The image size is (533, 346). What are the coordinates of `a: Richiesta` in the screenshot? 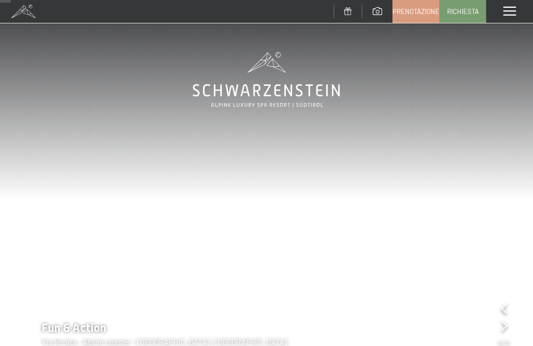 It's located at (463, 11).